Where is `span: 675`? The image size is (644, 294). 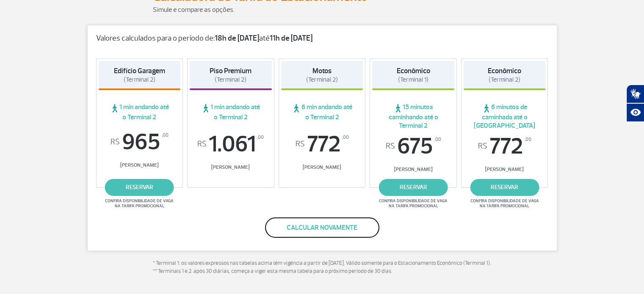 span: 675 is located at coordinates (413, 147).